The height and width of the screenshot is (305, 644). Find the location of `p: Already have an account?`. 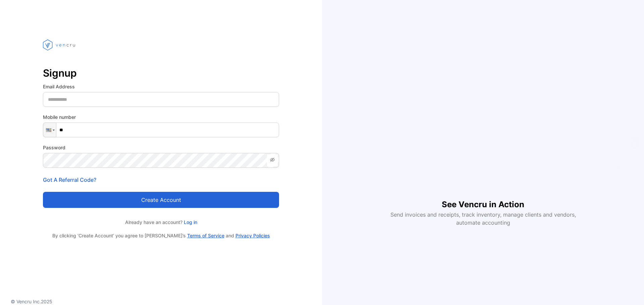

p: Already have an account? is located at coordinates (161, 222).